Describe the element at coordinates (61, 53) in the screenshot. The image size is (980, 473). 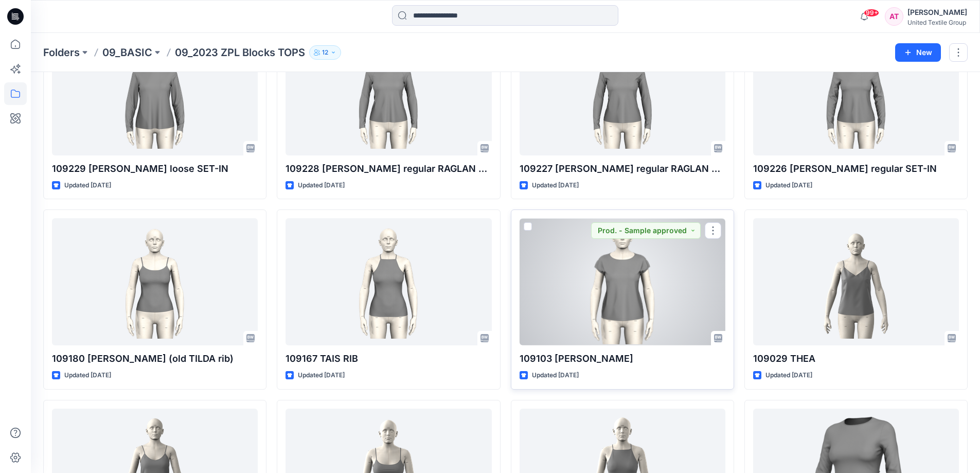
I see `p: Folders` at that location.